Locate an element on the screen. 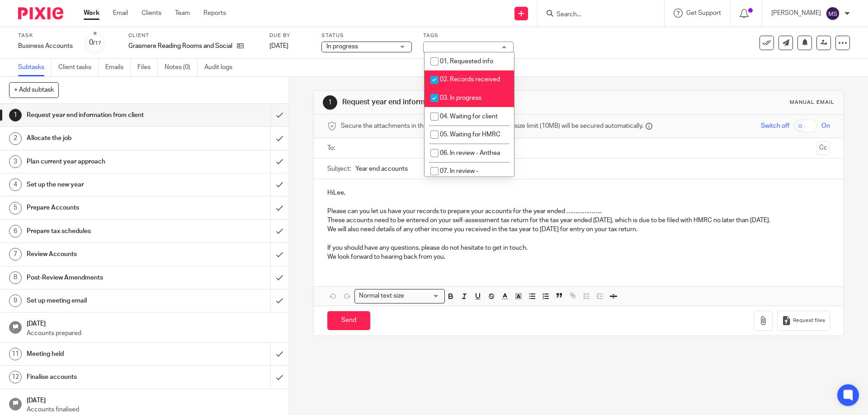  label: Subject: is located at coordinates (339, 168).